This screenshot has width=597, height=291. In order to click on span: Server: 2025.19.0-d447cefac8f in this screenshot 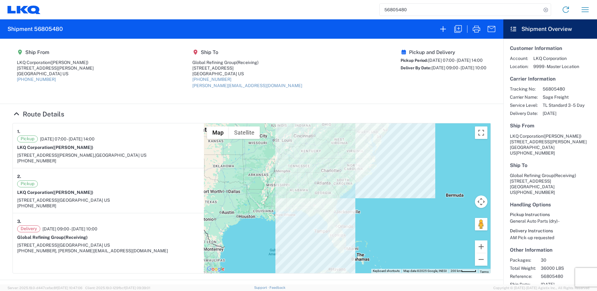, I will do `click(45, 288)`.